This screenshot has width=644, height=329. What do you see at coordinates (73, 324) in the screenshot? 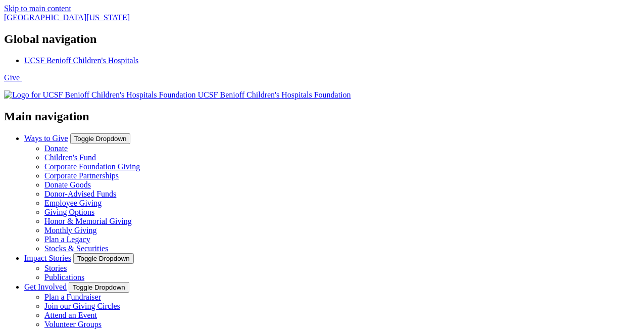
I see `a: Volunteer Groups` at bounding box center [73, 324].